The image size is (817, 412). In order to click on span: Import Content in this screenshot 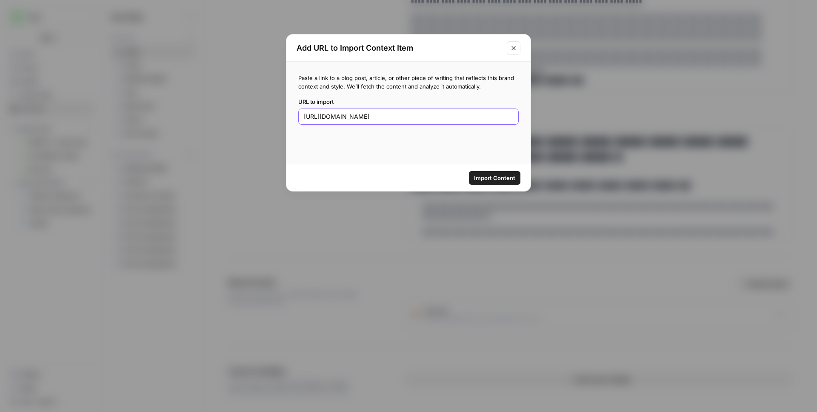, I will do `click(494, 178)`.